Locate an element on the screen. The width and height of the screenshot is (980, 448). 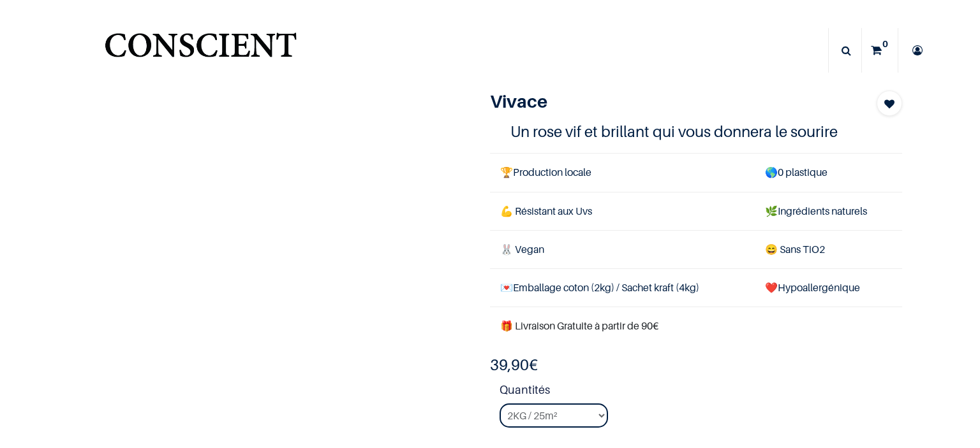
span: 39,90 is located at coordinates (509, 365).